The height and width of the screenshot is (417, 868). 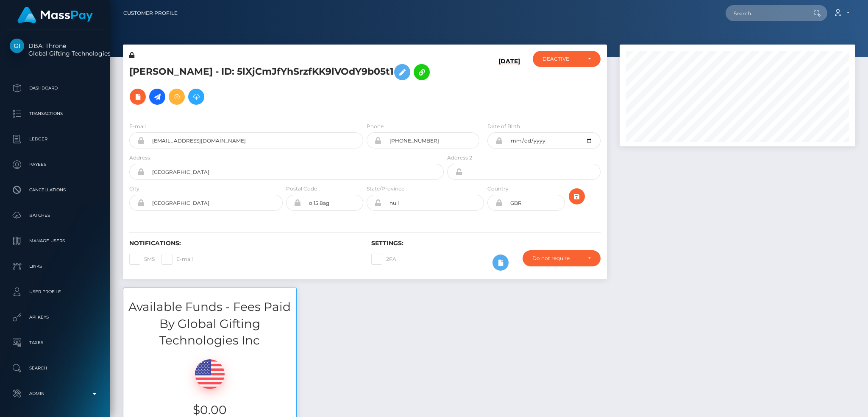 What do you see at coordinates (55, 88) in the screenshot?
I see `p: Dashboard` at bounding box center [55, 88].